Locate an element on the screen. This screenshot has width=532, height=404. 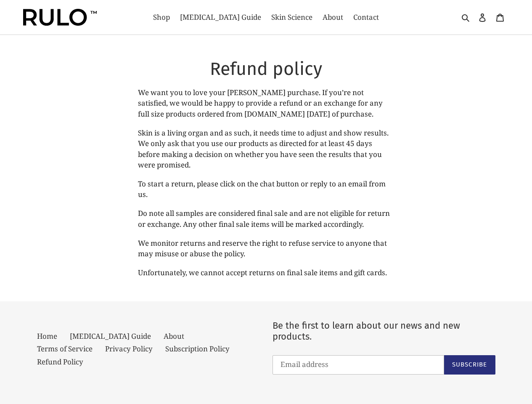
p: Skin is a living organ and as such, it needs time to adjust and show results. We only ask that yo... is located at coordinates (266, 149).